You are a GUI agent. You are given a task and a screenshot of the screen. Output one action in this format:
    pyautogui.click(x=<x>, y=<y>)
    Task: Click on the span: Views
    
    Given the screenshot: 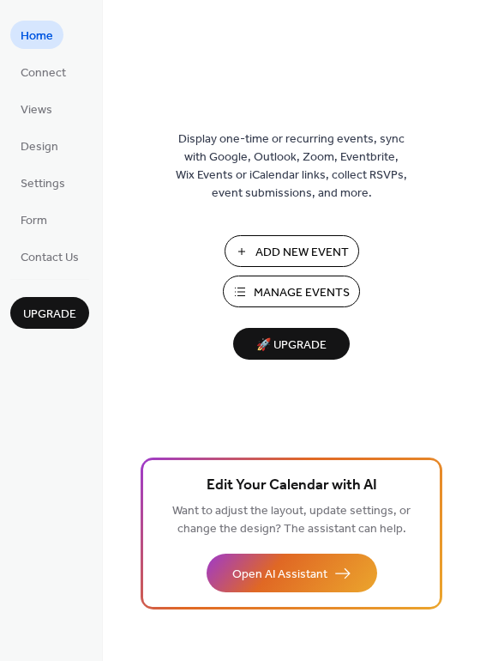 What is the action you would take?
    pyautogui.click(x=36, y=110)
    